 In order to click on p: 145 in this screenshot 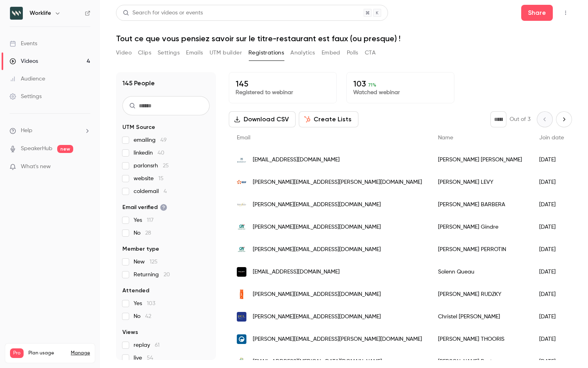, I will do `click(283, 84)`.